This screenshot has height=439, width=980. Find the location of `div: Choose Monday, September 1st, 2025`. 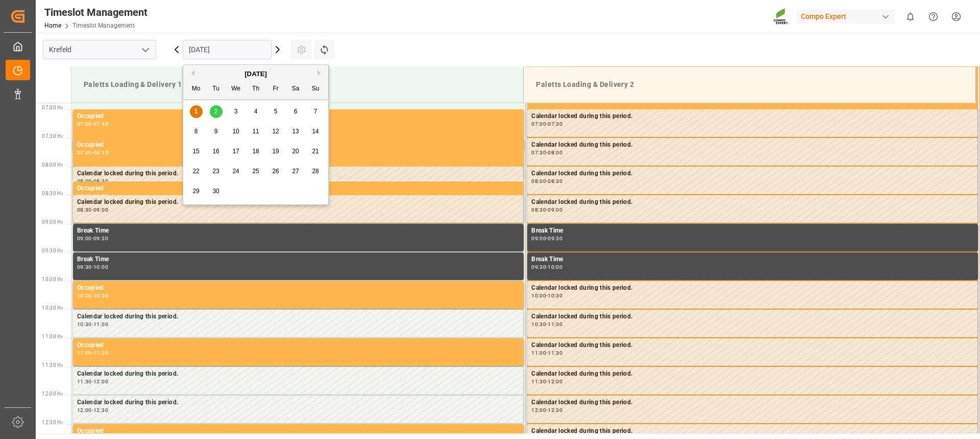

div: Choose Monday, September 1st, 2025 is located at coordinates (196, 111).